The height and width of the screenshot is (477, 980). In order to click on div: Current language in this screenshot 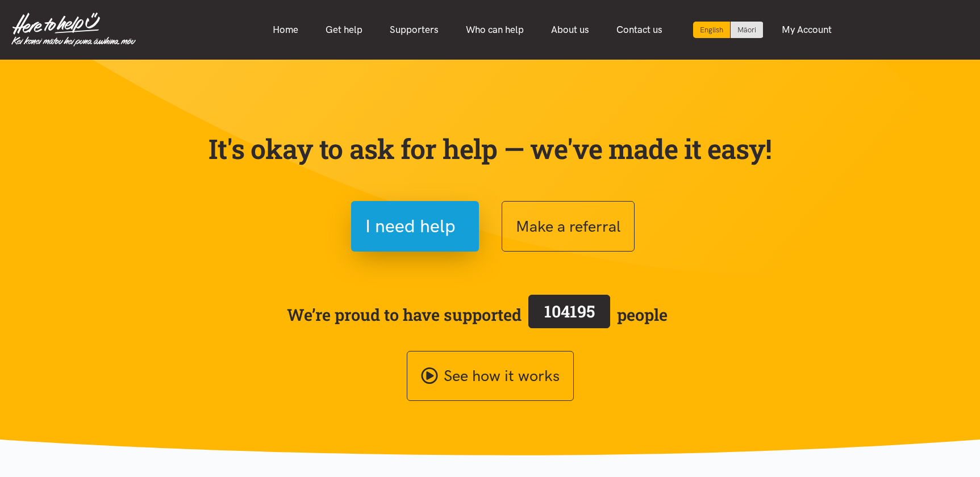, I will do `click(712, 30)`.